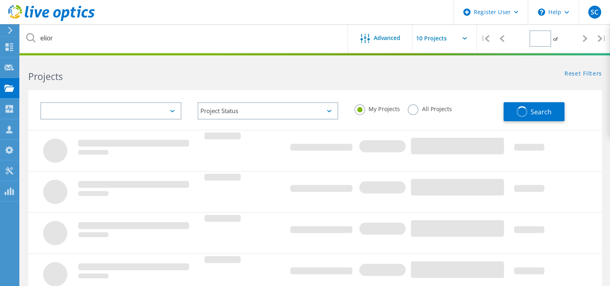 The image size is (610, 286). Describe the element at coordinates (556, 39) in the screenshot. I see `span: of` at that location.